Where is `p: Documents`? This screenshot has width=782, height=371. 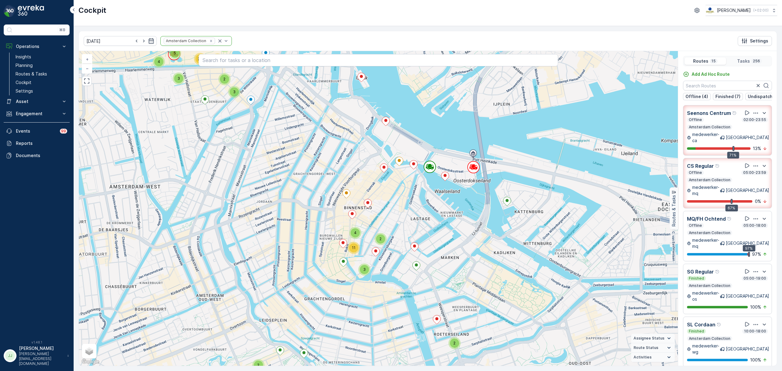
p: Documents is located at coordinates (42, 156).